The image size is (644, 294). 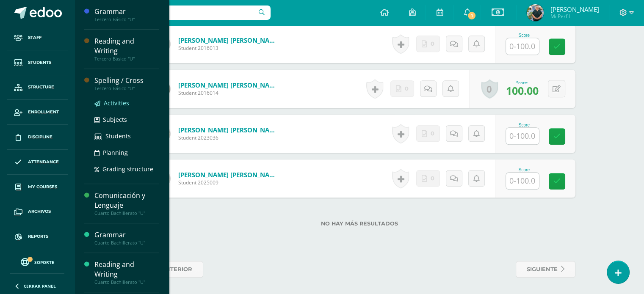 I want to click on a: Reading and WritingTercero Básico "U", so click(x=127, y=49).